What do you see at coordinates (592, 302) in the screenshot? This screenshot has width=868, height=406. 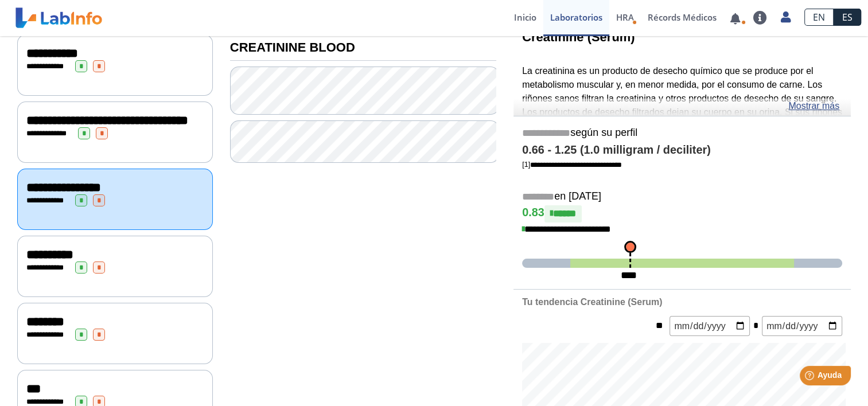 I see `b: Tu tendencia Creatinine (Serum)` at bounding box center [592, 302].